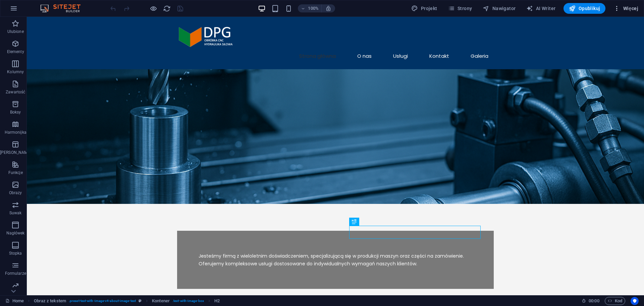 This screenshot has width=644, height=306. What do you see at coordinates (140, 301) in the screenshot?
I see `i: Ten element jest konfigurowalnym ustawieniem wstępnym` at bounding box center [140, 301].